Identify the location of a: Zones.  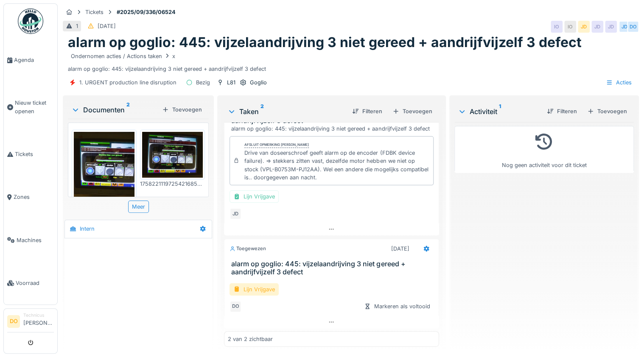
(30, 197).